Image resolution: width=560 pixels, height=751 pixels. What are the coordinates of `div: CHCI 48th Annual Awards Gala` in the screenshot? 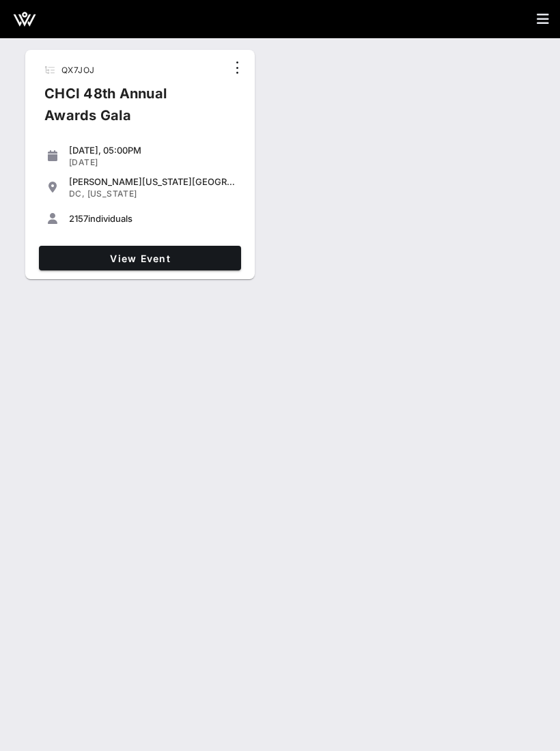 It's located at (130, 110).